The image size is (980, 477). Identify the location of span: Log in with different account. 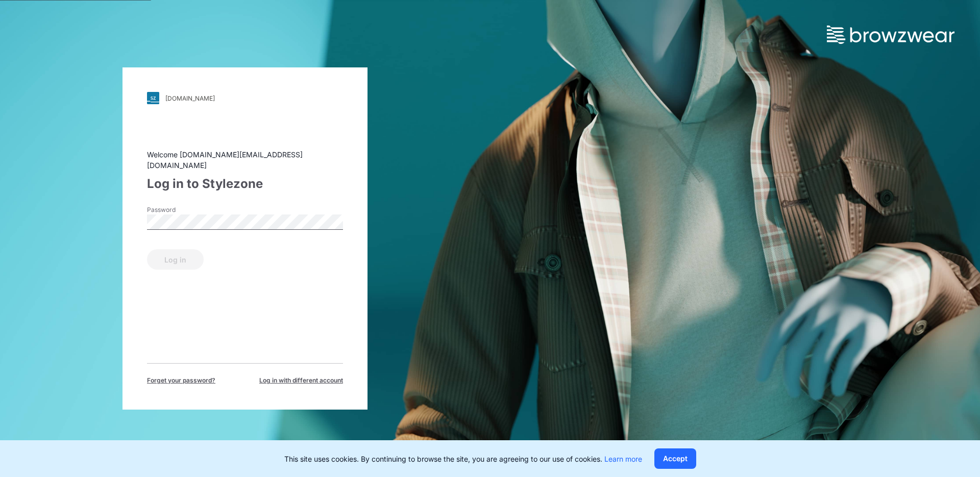
(301, 381).